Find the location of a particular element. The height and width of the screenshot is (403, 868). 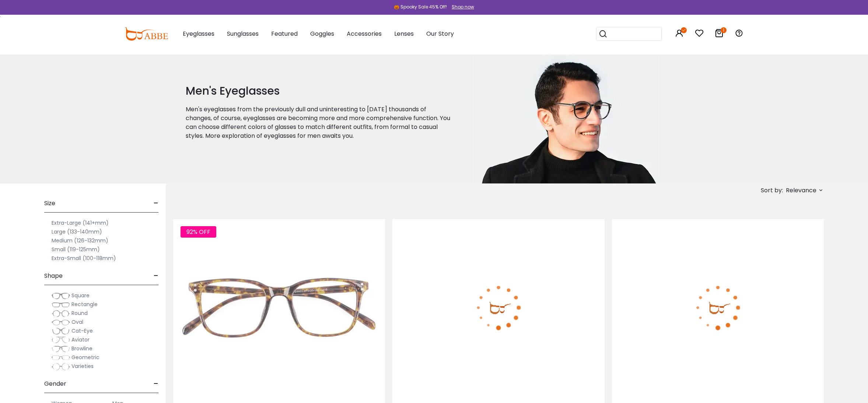

a: Tortoise Commerce - TR ,Adjust Nose Pads is located at coordinates (498, 307).